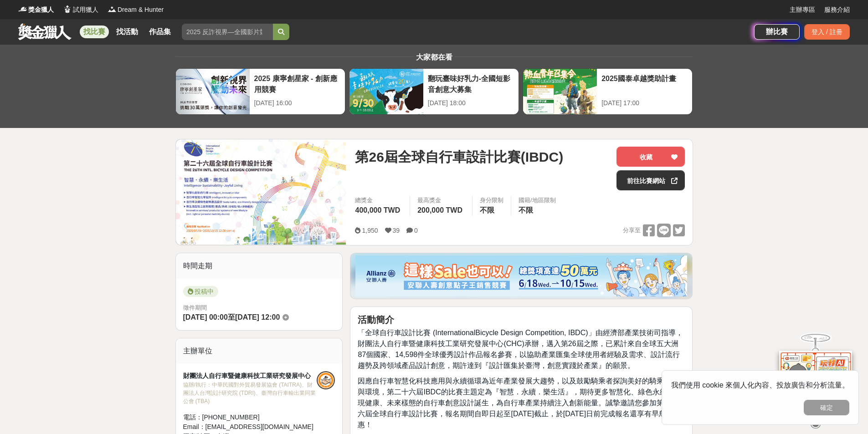  What do you see at coordinates (651, 157) in the screenshot?
I see `button: 收藏` at bounding box center [651, 157].